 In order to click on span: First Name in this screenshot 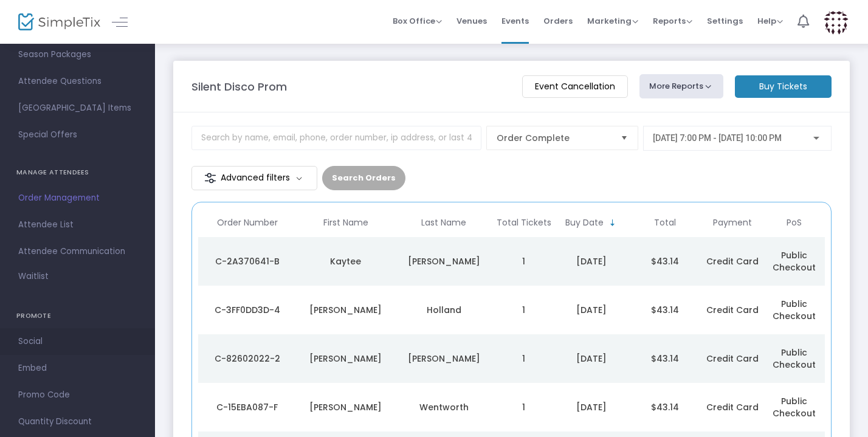, I will do `click(346, 222)`.